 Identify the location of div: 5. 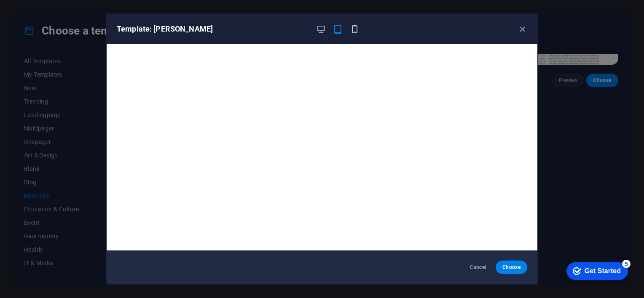
(66, 6).